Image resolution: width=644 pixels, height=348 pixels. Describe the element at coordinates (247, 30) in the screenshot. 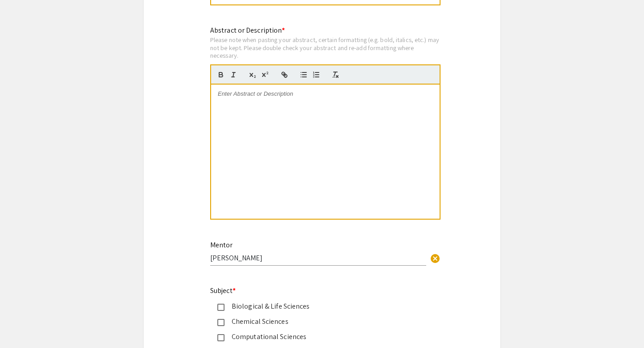

I see `mat-label: Abstract or Description` at that location.